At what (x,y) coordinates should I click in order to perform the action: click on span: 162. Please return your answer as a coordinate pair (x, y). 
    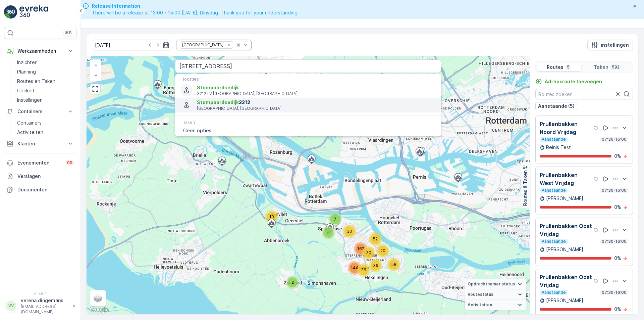
    Looking at the image, I should click on (360, 248).